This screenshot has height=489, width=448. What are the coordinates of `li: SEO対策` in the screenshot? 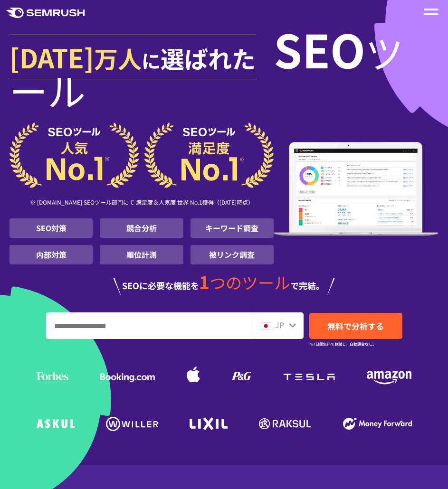 It's located at (51, 228).